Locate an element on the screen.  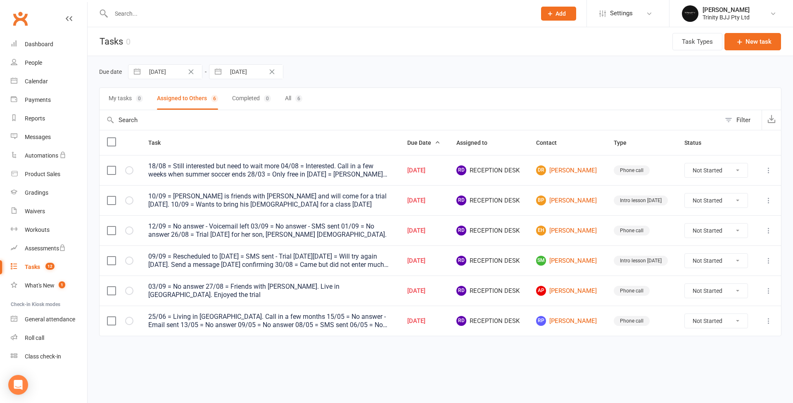
label: Due date is located at coordinates (110, 72).